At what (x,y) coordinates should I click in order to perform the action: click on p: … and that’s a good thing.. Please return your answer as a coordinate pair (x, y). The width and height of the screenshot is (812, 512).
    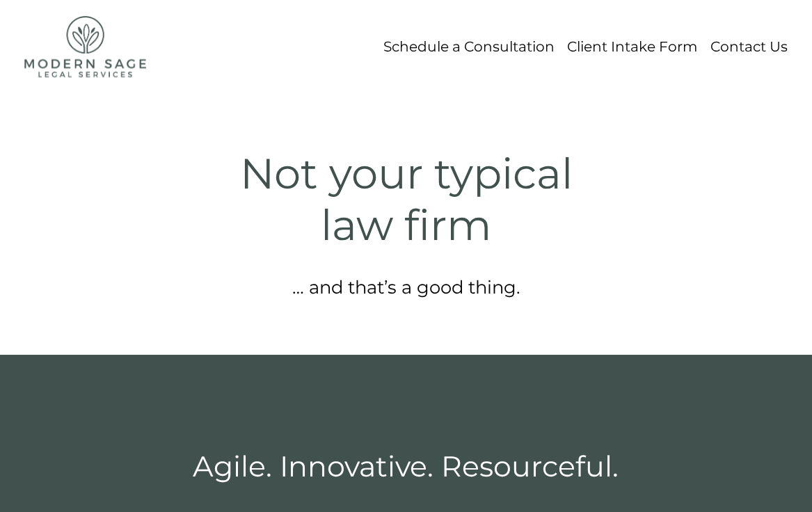
    Looking at the image, I should click on (406, 287).